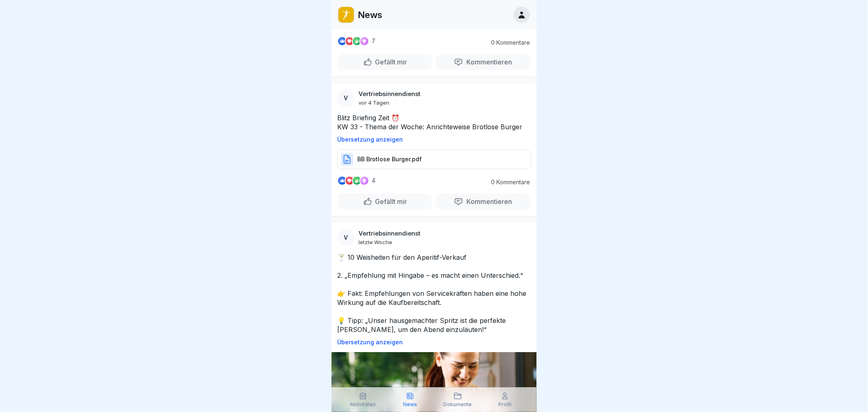 Image resolution: width=868 pixels, height=412 pixels. I want to click on p: 7, so click(373, 41).